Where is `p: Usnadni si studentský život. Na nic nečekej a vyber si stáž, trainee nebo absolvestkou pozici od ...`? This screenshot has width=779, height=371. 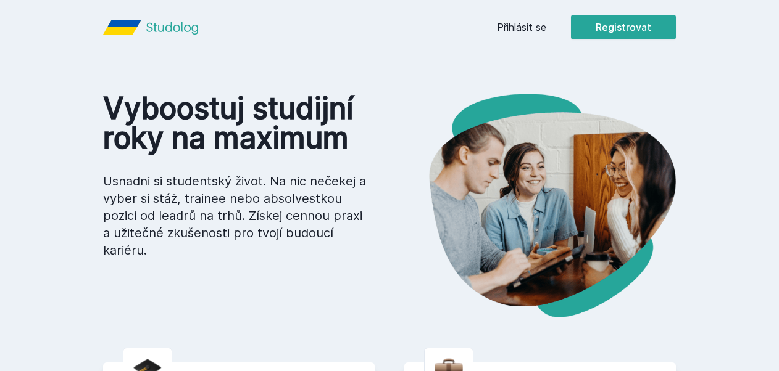
p: Usnadni si studentský život. Na nic nečekej a vyber si stáž, trainee nebo absolvestkou pozici od ... is located at coordinates (236, 216).